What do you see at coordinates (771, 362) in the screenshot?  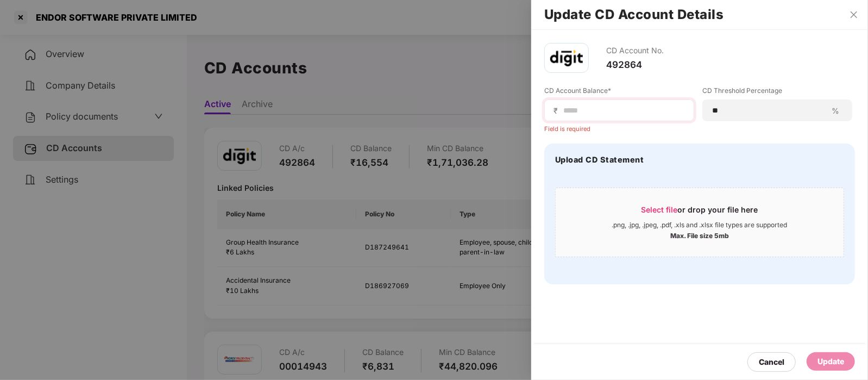 I see `div: Cancel` at bounding box center [771, 362].